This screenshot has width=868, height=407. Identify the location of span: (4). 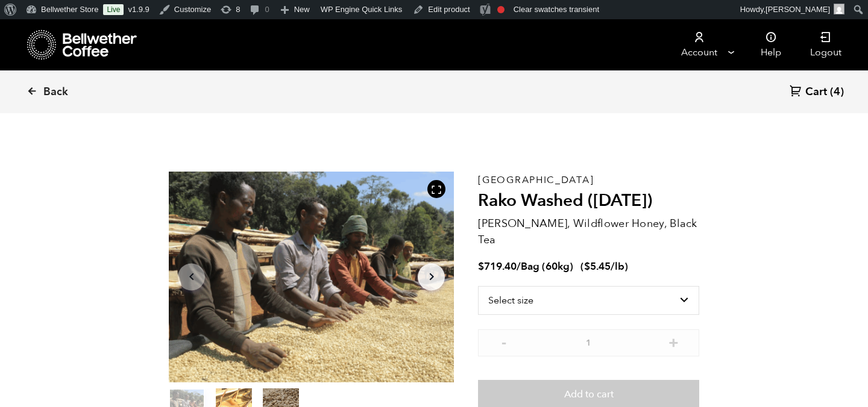
(837, 92).